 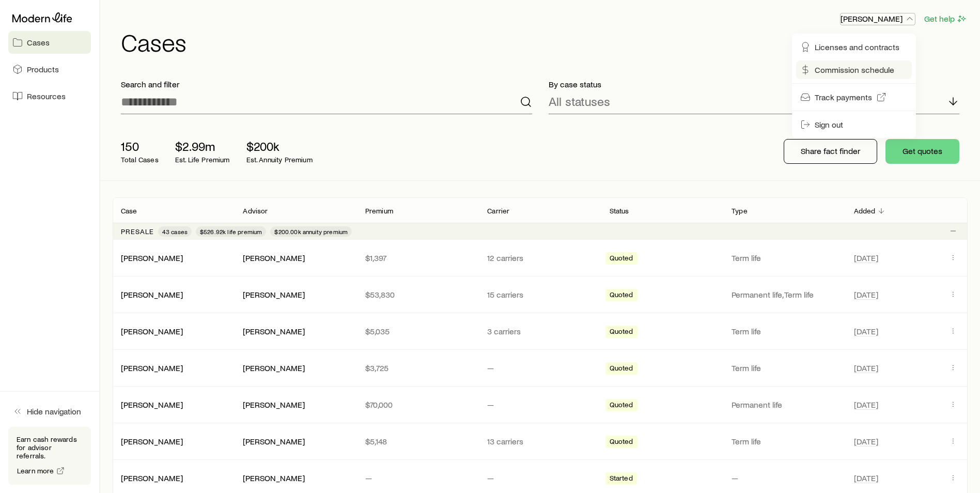 What do you see at coordinates (46, 96) in the screenshot?
I see `span: Resources` at bounding box center [46, 96].